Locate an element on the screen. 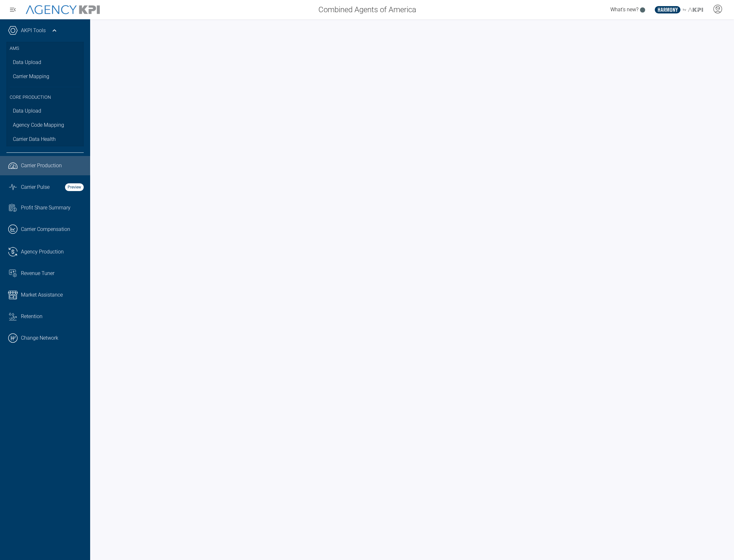 This screenshot has width=734, height=560. a: Carrier Data Health is located at coordinates (45, 139).